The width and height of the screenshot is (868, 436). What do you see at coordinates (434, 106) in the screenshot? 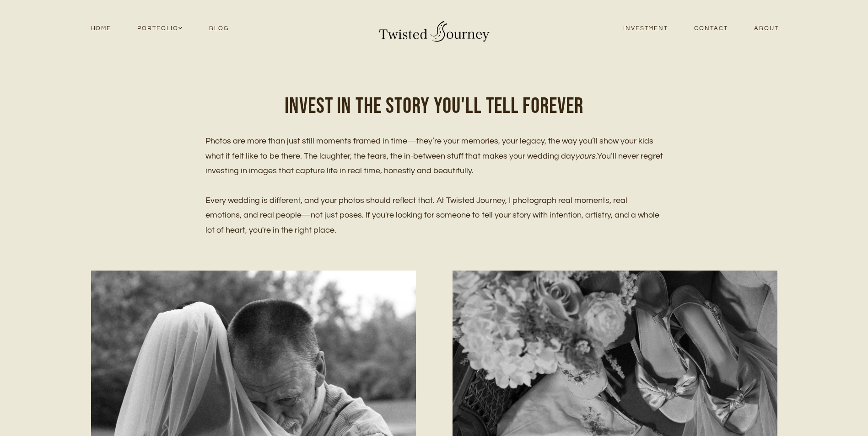
I see `h1: Invest in The story you'll tell forever` at bounding box center [434, 106].